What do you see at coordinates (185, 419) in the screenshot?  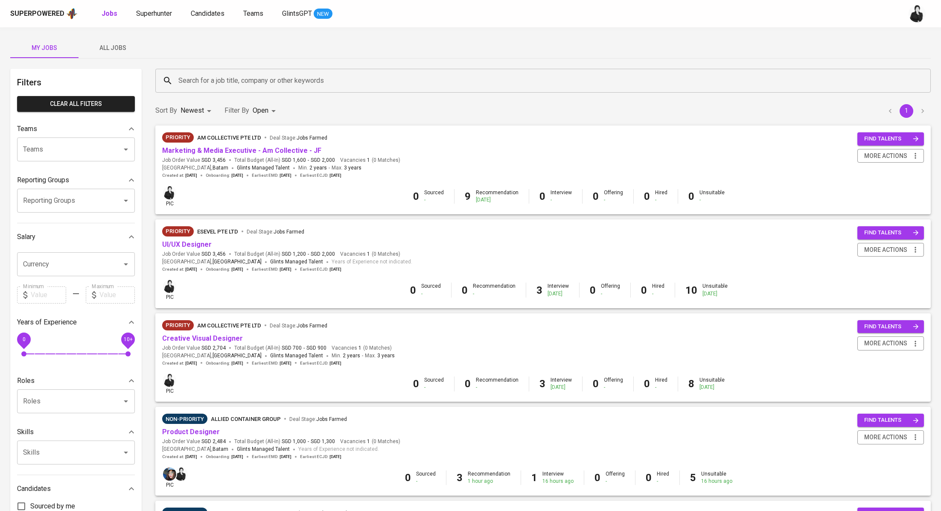 I see `span: Non-Priority` at bounding box center [185, 419].